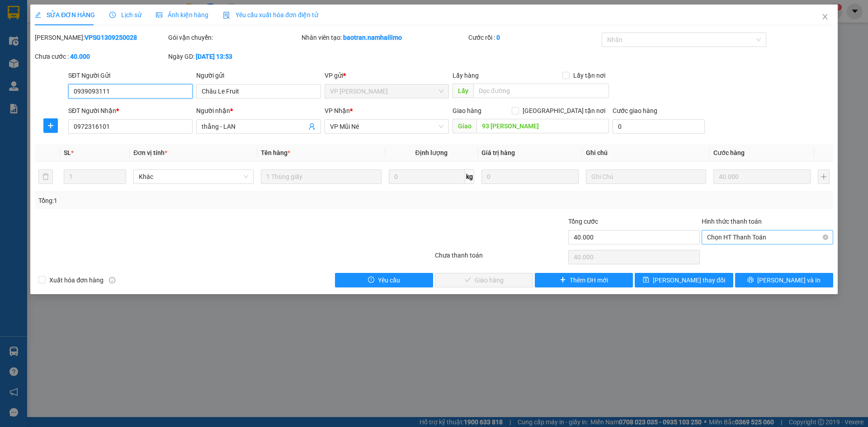 The height and width of the screenshot is (427, 868). Describe the element at coordinates (312, 127) in the screenshot. I see `span: user-add` at that location.